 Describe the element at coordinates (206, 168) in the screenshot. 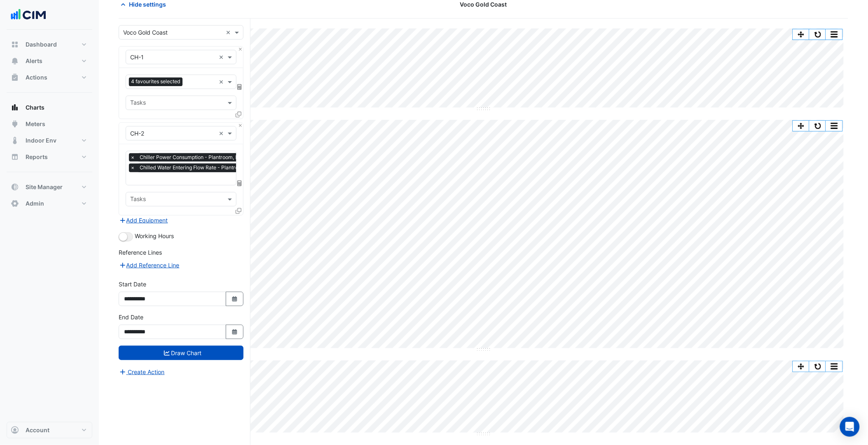

I see `span: Chilled Water Entering Flow Rate - Plantroom, Plantroom` at that location.